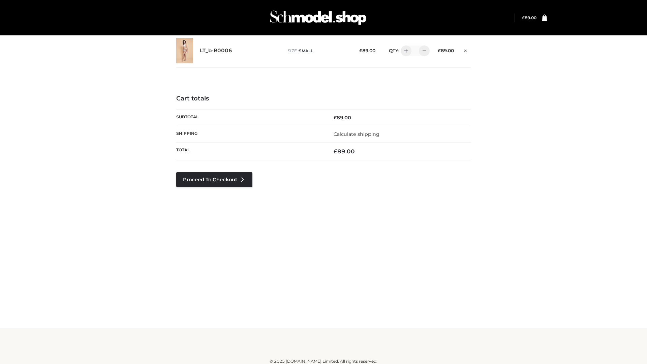  What do you see at coordinates (318, 18) in the screenshot?
I see `img: Schmodel Admin 964` at bounding box center [318, 18].